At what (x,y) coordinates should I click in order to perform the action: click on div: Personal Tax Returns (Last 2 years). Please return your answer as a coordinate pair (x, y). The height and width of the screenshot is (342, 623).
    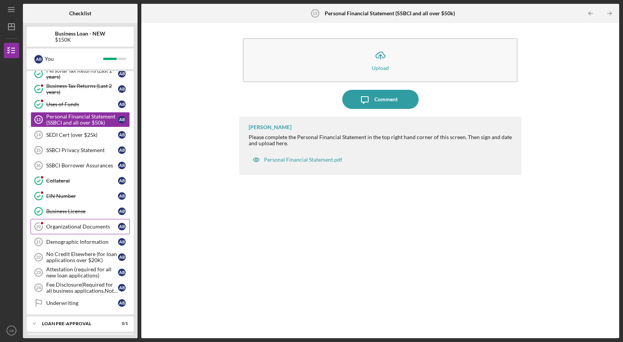
    Looking at the image, I should click on (82, 74).